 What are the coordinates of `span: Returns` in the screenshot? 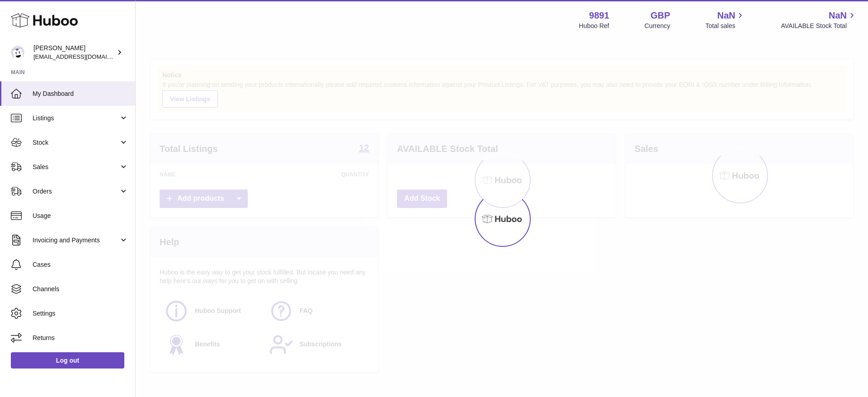 It's located at (81, 337).